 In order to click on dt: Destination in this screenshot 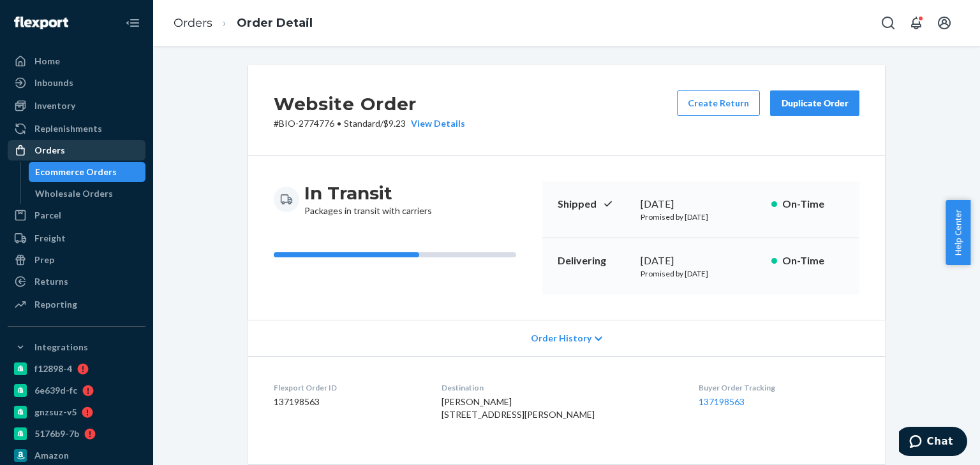, I will do `click(560, 388)`.